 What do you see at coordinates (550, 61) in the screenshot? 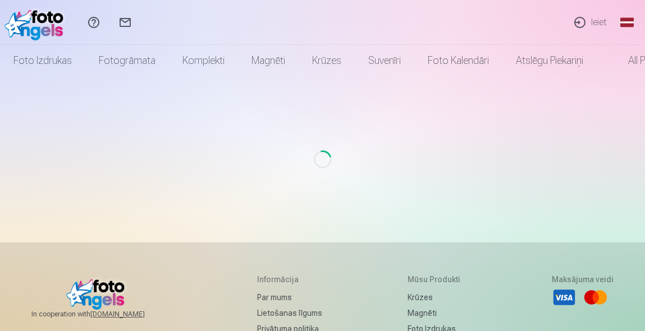
I see `a: Atslēgu piekariņi` at bounding box center [550, 61].